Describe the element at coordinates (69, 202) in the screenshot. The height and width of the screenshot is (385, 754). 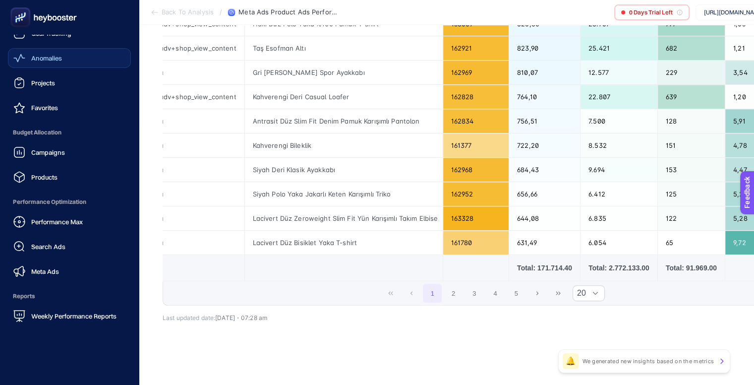
I see `span: Performance Optimization` at that location.